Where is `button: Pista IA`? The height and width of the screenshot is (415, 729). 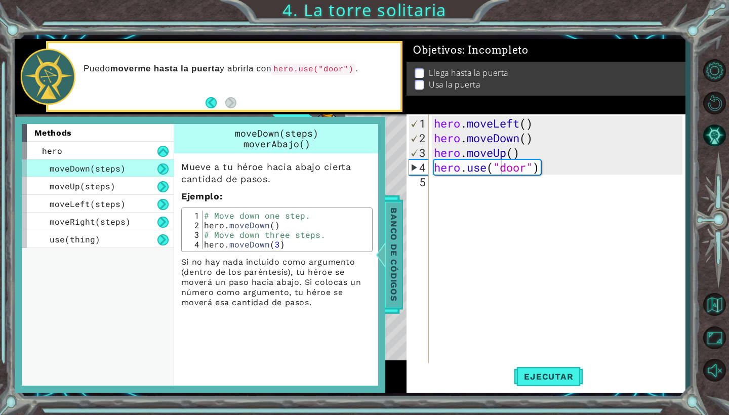 button: Pista IA is located at coordinates (714, 135).